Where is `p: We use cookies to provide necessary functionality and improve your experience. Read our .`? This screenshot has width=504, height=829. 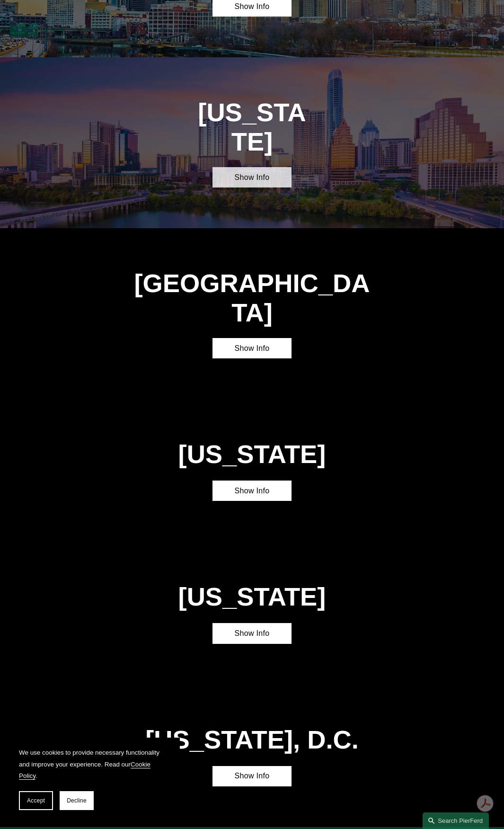 p: We use cookies to provide necessary functionality and improve your experience. Read our . is located at coordinates (95, 764).